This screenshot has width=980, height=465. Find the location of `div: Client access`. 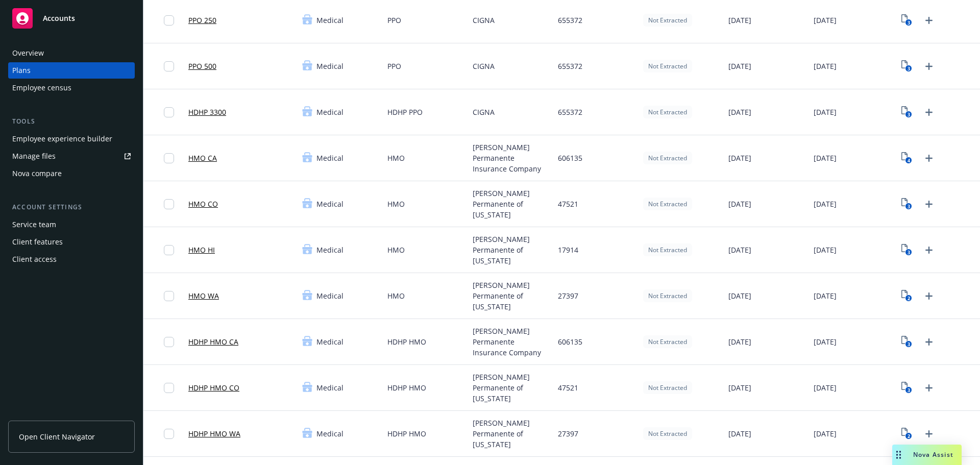

div: Client access is located at coordinates (34, 259).